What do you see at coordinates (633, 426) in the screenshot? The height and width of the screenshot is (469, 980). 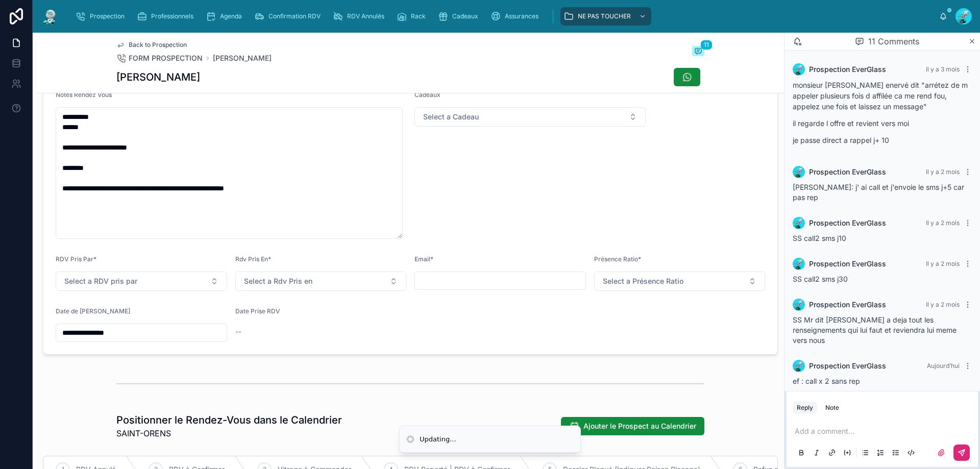 I see `button: Ajouter le Prospect au Calendrier` at bounding box center [633, 426].